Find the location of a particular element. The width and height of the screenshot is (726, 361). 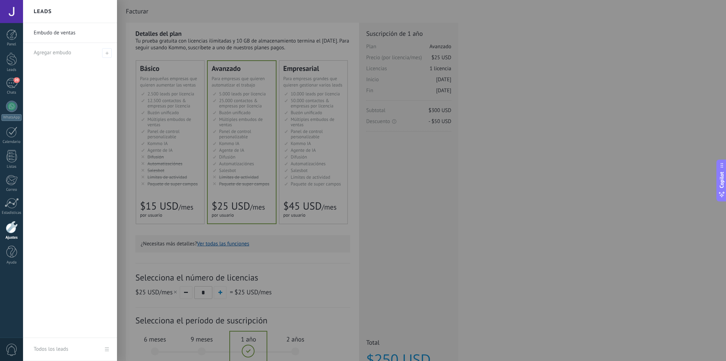

div: WhatsApp is located at coordinates (11, 117).